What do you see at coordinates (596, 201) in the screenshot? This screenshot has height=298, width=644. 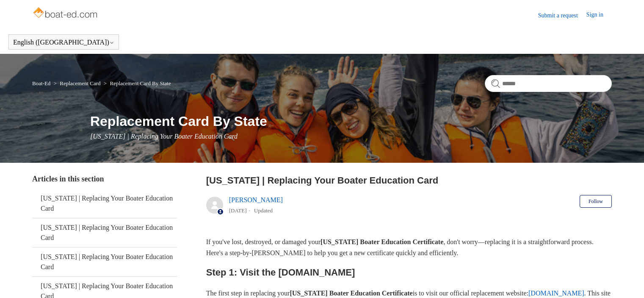 I see `button: Follow Article` at bounding box center [596, 201].